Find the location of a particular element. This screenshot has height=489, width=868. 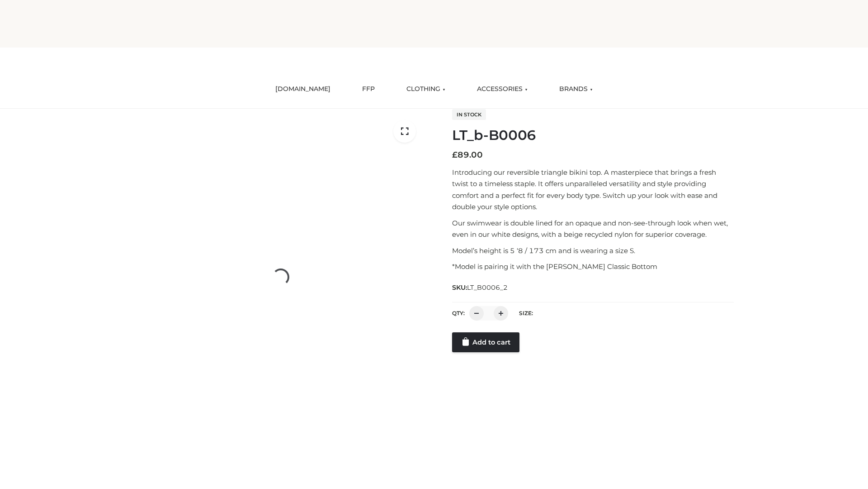

h1: LT_b-B0006 is located at coordinates (593, 135).